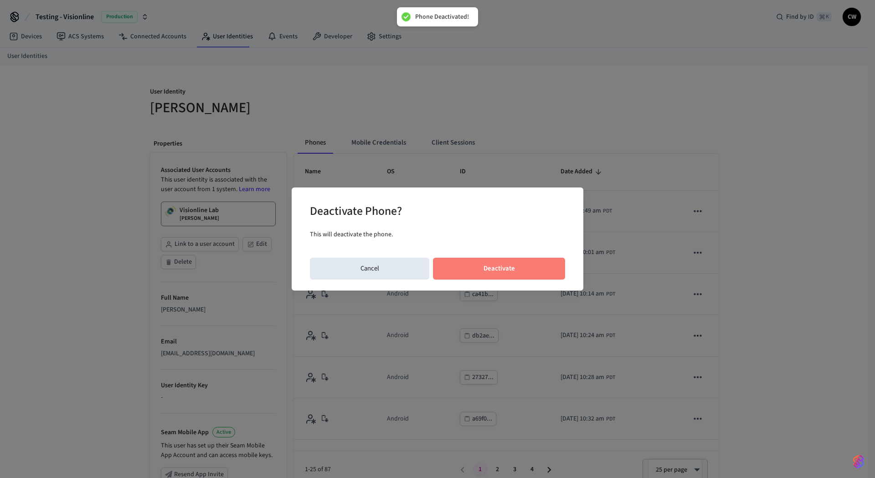 The image size is (875, 478). Describe the element at coordinates (859, 461) in the screenshot. I see `img: SeamLogoGradient.69752ec5.svg` at that location.